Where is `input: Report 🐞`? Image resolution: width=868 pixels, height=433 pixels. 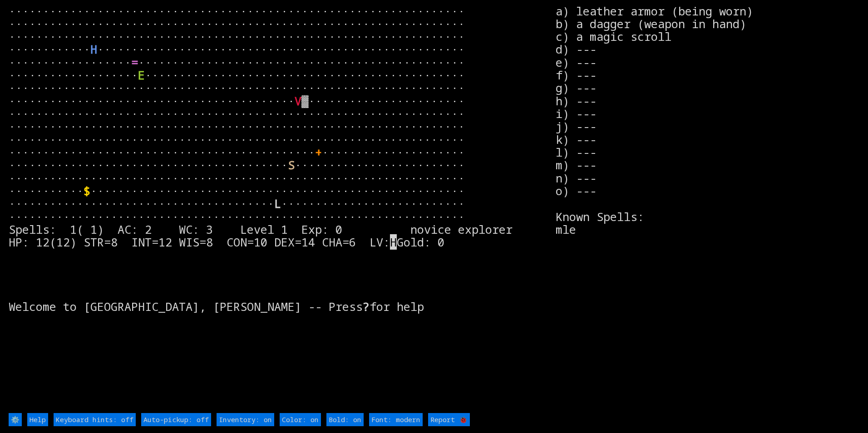 input: Report 🐞 is located at coordinates (449, 420).